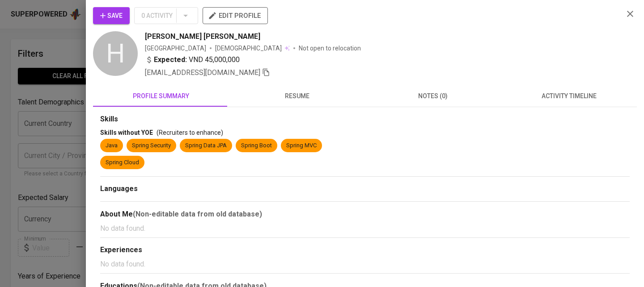 This screenshot has height=287, width=644. What do you see at coordinates (365, 215) in the screenshot?
I see `div: About Me` at bounding box center [365, 215].